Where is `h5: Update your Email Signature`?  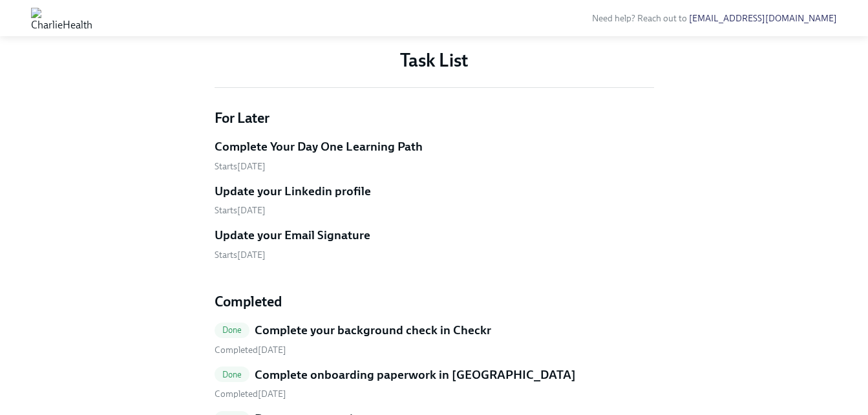
h5: Update your Email Signature is located at coordinates (293, 236).